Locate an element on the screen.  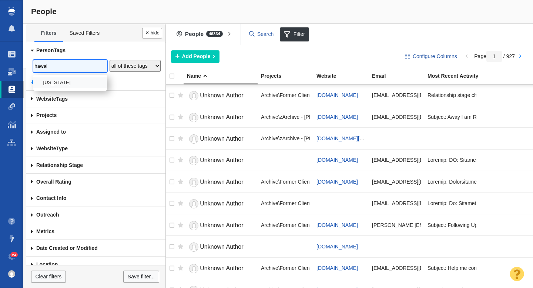
span: Relationship stage changed to: Not Started is located at coordinates (477, 95).